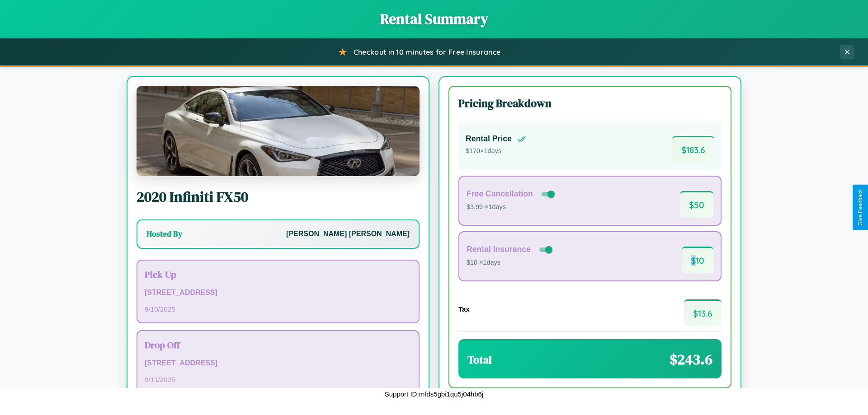 The height and width of the screenshot is (415, 868). Describe the element at coordinates (697, 204) in the screenshot. I see `span: $ 50` at that location.